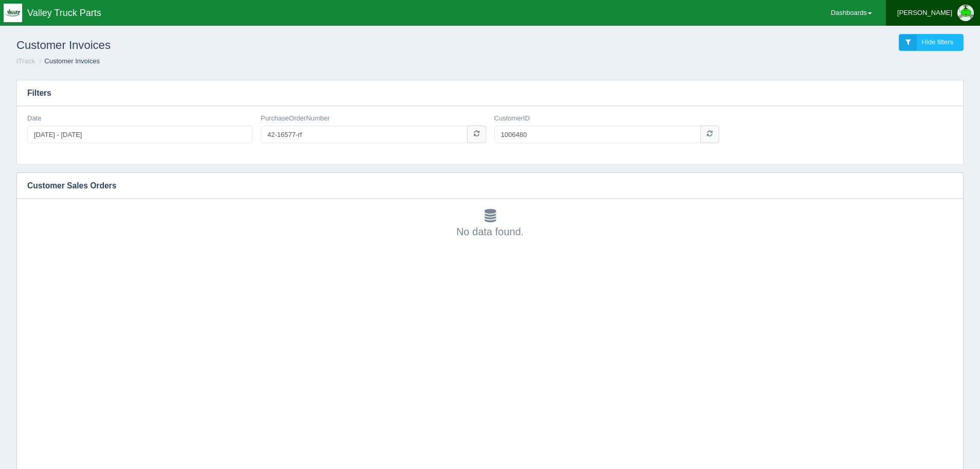  Describe the element at coordinates (965, 13) in the screenshot. I see `img: Profile Picture` at that location.